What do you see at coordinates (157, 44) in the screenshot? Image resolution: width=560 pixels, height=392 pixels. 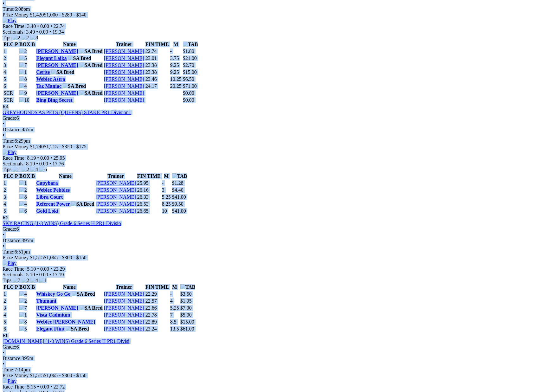 I see `th: FIN TIME` at bounding box center [157, 44].